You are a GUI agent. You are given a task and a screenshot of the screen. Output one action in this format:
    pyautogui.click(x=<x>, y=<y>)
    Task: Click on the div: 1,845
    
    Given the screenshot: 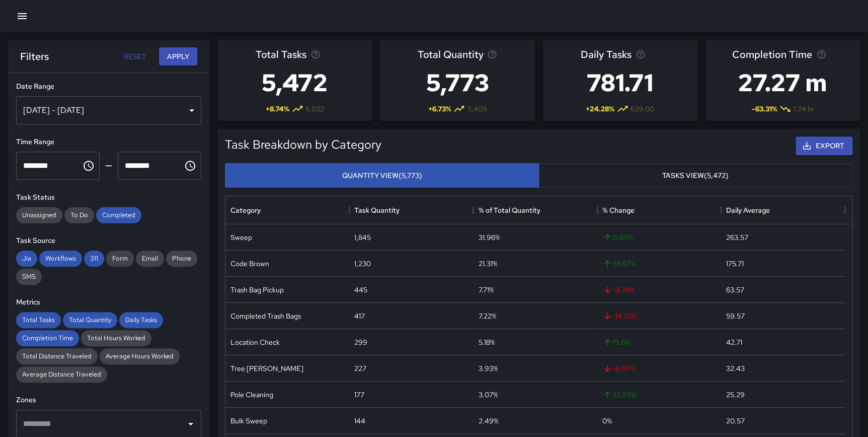 What is the action you would take?
    pyautogui.click(x=362, y=237)
    